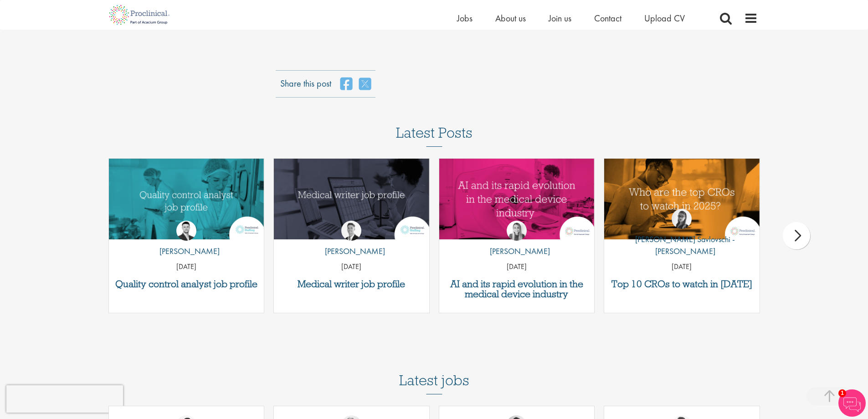  Describe the element at coordinates (351, 199) in the screenshot. I see `img: Medical writer job profile` at that location.